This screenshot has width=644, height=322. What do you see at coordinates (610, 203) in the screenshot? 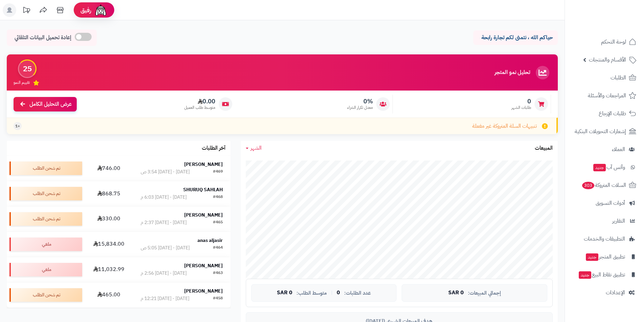
I see `span: أدوات التسويق` at bounding box center [610, 203].